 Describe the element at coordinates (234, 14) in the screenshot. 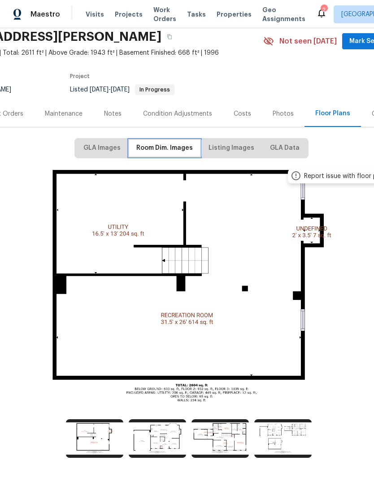

I see `span: Properties` at that location.